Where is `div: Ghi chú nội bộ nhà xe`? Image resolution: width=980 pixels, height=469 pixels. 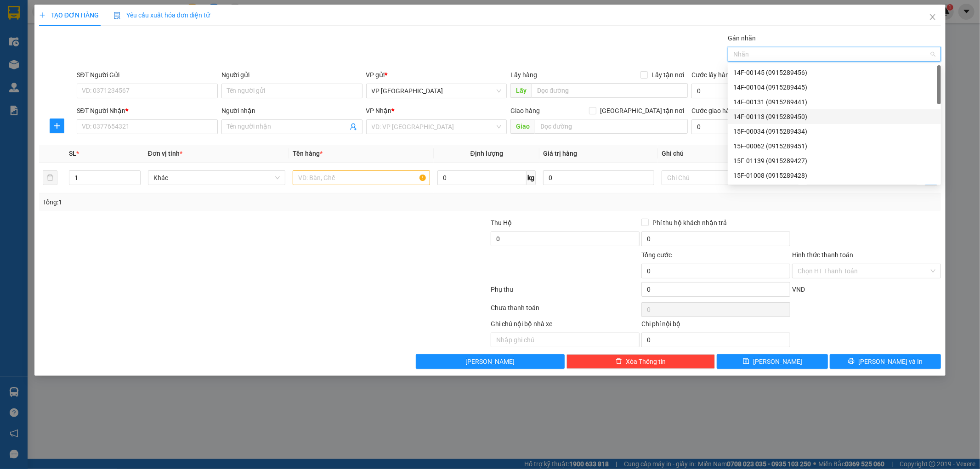 div: Ghi chú nội bộ nhà xe is located at coordinates (565, 325).